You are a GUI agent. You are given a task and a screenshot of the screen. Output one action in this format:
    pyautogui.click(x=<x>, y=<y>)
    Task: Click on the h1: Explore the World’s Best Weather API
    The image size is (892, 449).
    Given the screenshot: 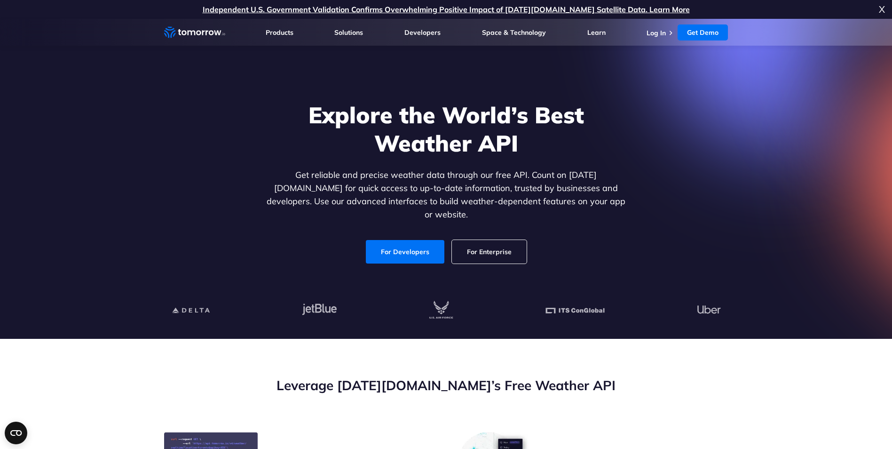 What is the action you would take?
    pyautogui.click(x=446, y=129)
    